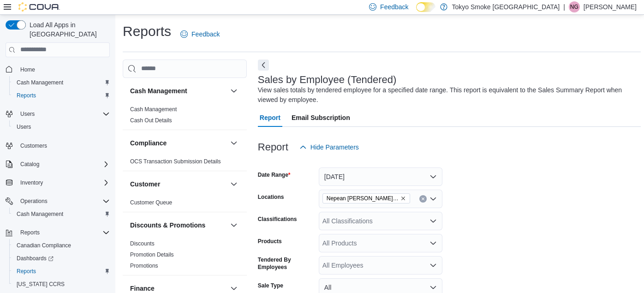  What do you see at coordinates (142, 244) in the screenshot?
I see `span: Discounts` at bounding box center [142, 244].